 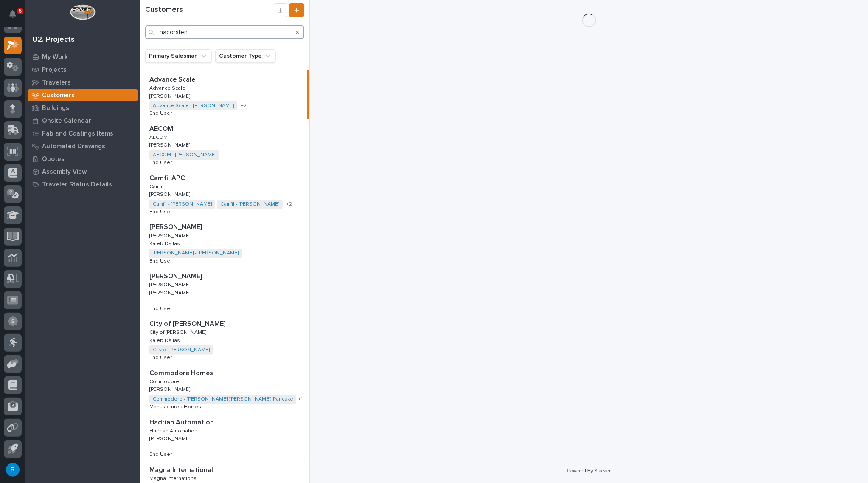 What do you see at coordinates (64, 172) in the screenshot?
I see `p: Assembly View` at bounding box center [64, 172].